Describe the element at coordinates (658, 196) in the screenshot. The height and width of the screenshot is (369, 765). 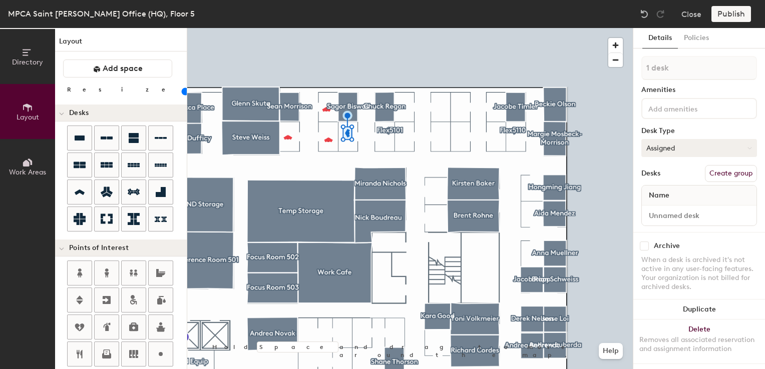
I see `span: Name` at that location.